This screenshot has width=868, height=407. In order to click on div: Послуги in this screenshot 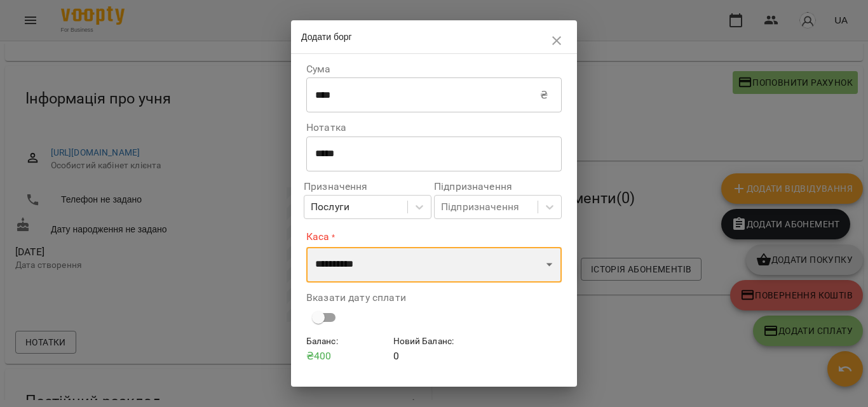, I will do `click(330, 207)`.